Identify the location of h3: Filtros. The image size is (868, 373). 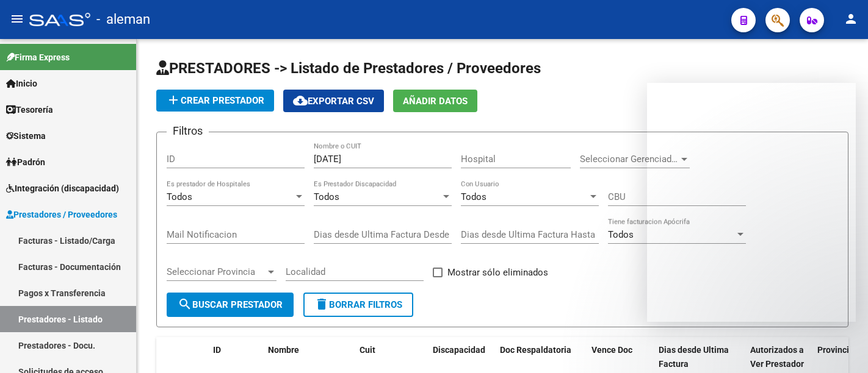
(187, 131).